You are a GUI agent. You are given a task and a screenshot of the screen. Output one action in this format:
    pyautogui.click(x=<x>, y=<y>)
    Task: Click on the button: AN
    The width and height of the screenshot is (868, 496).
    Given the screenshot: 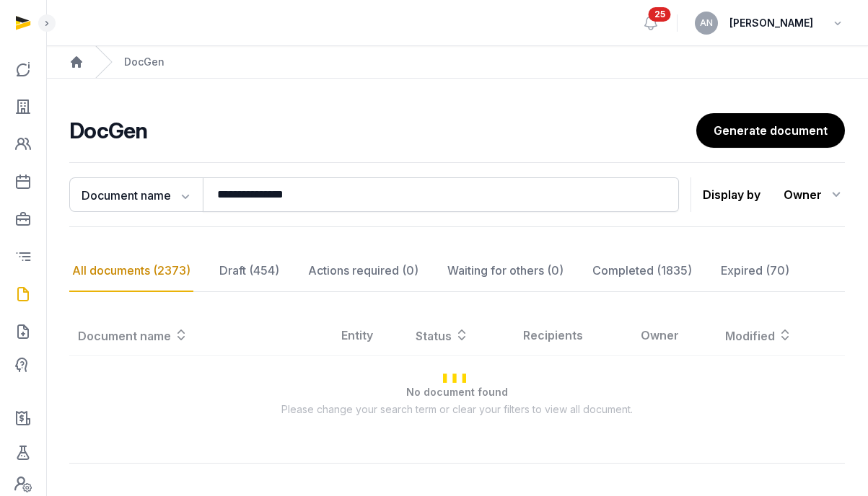 What is the action you would take?
    pyautogui.click(x=707, y=23)
    